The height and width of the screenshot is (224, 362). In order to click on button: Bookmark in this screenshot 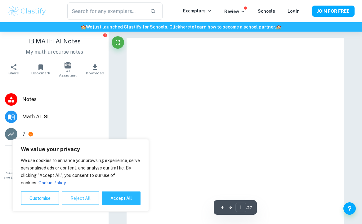, I will do `click(41, 69)`.